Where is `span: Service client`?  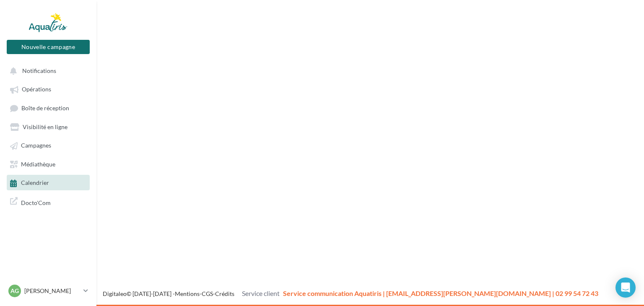
span: Service client is located at coordinates (261, 293).